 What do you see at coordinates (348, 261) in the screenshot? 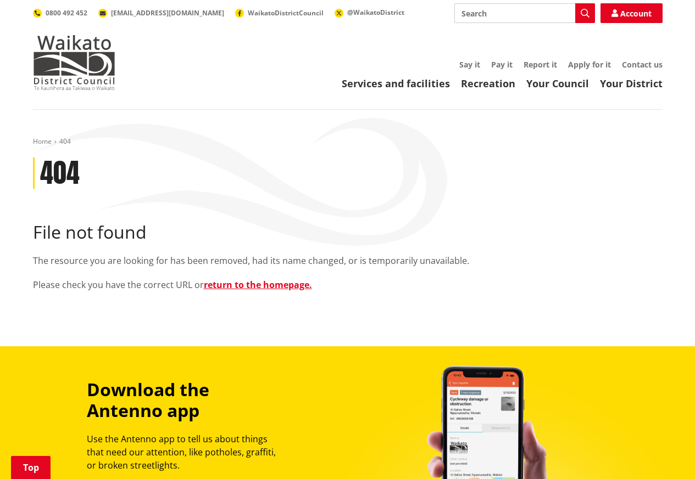
I see `p: The resource you are looking for has been removed, had its name changed, or is temporarily unavai...` at bounding box center [348, 261].